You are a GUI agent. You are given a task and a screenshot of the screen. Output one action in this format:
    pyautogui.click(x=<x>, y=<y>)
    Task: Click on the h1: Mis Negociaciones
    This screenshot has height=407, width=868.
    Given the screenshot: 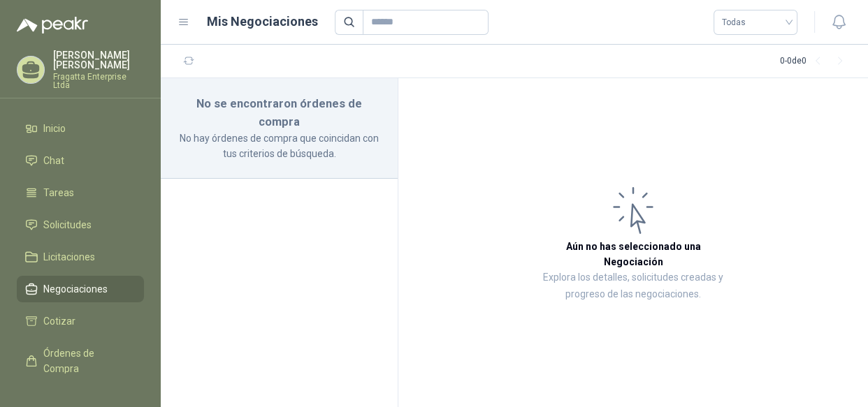 What is the action you would take?
    pyautogui.click(x=262, y=22)
    